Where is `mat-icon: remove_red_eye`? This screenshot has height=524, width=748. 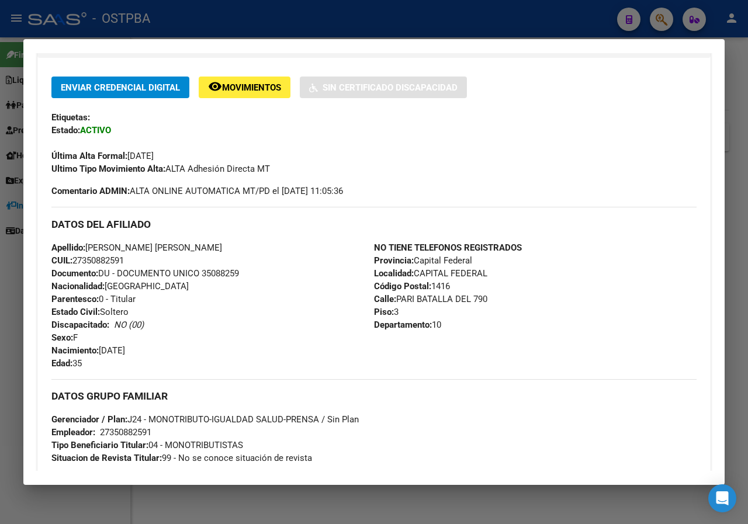 mat-icon: remove_red_eye is located at coordinates (215, 86).